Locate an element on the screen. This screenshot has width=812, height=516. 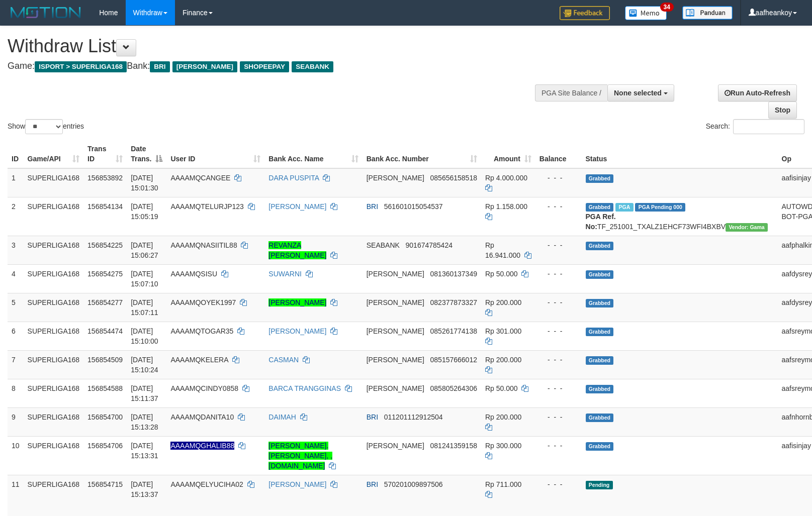
th: Amount: activate to sort column ascending is located at coordinates (508, 154).